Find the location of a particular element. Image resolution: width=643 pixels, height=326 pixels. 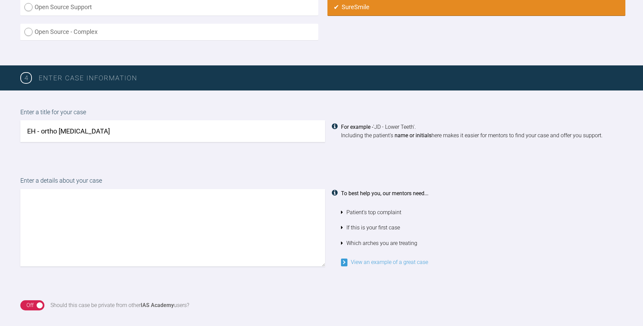

strong: name or initials is located at coordinates (413, 135).